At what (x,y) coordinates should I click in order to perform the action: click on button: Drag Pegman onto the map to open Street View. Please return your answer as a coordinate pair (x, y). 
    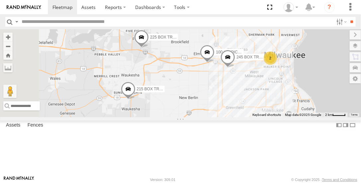
    Looking at the image, I should click on (10, 91).